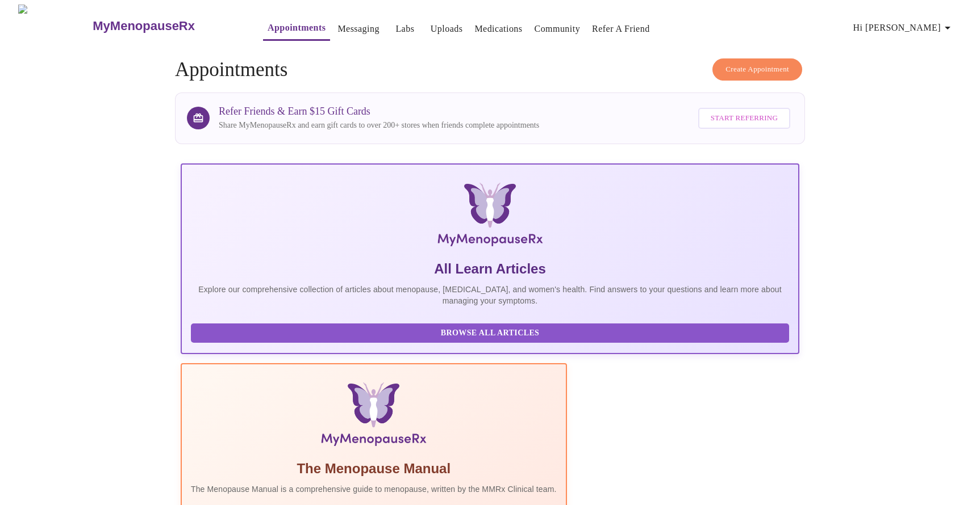 This screenshot has width=980, height=505. Describe the element at coordinates (166, 26) in the screenshot. I see `a: MyMenopauseRx` at that location.